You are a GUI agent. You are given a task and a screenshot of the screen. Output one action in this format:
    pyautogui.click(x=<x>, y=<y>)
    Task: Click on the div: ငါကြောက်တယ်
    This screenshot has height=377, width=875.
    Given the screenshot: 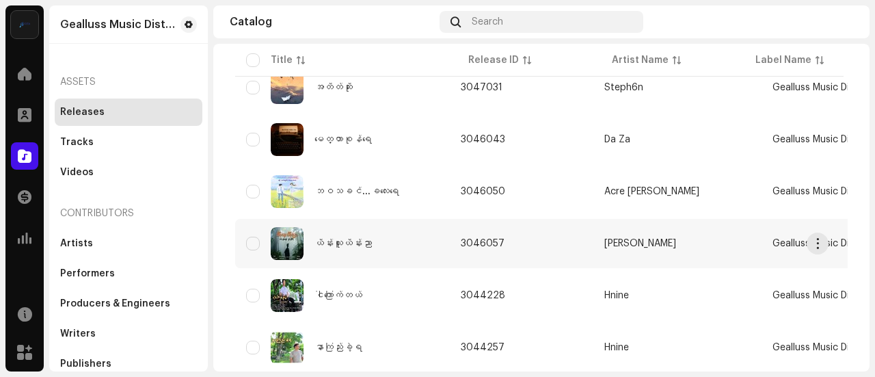 What is the action you would take?
    pyautogui.click(x=338, y=295)
    